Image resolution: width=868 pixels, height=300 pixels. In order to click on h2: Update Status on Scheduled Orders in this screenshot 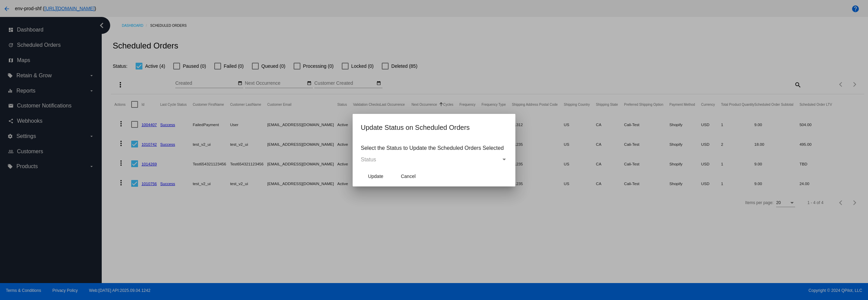, I will do `click(434, 128)`.